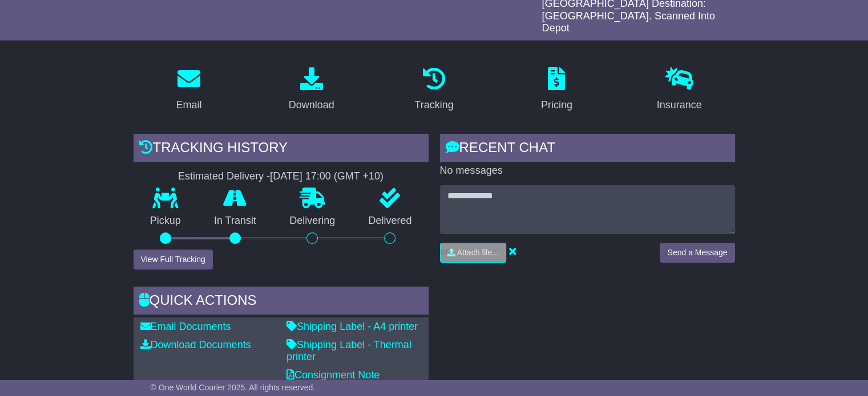 The image size is (868, 396). I want to click on p: In Transit, so click(235, 221).